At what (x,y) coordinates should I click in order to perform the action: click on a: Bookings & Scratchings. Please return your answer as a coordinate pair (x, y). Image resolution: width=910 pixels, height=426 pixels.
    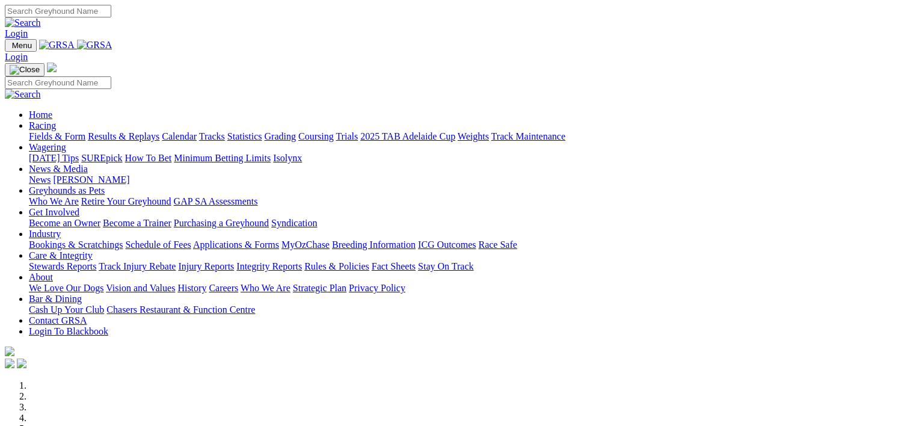
    Looking at the image, I should click on (76, 244).